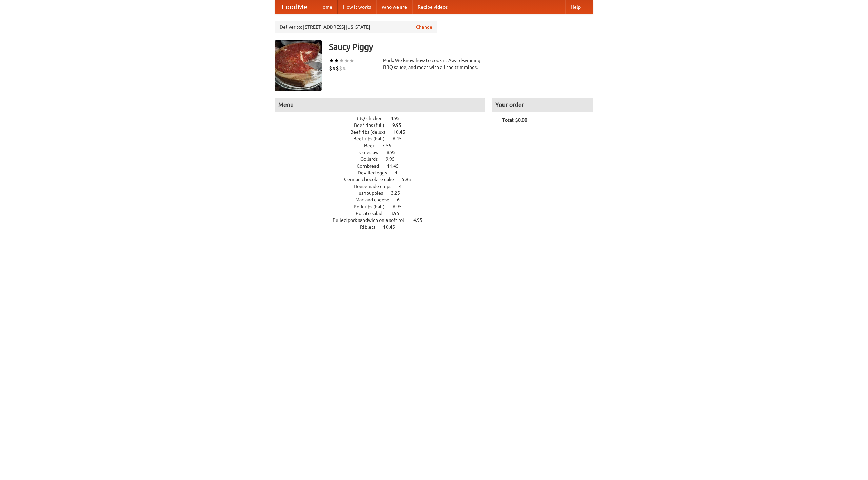 Image resolution: width=868 pixels, height=480 pixels. What do you see at coordinates (372, 153) in the screenshot?
I see `span: Coleslaw` at bounding box center [372, 153].